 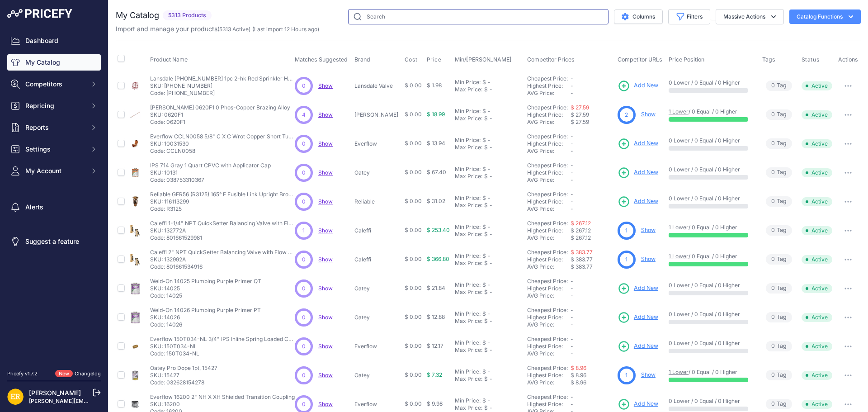 I want to click on p: SKU: 116113299, so click(x=223, y=202).